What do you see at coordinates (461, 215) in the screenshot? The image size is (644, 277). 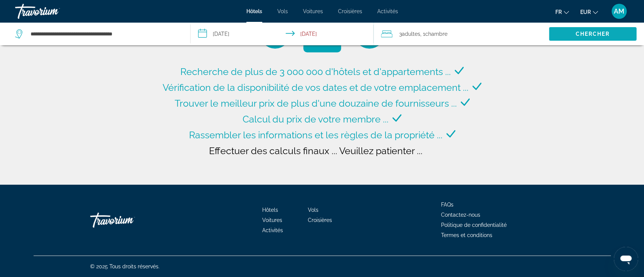 I see `a: Contactez-nous` at bounding box center [461, 215].